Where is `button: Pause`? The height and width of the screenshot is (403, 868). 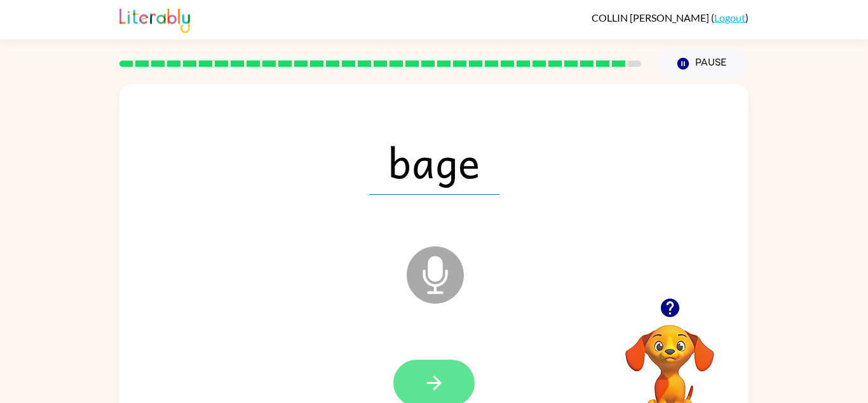
button: Pause is located at coordinates (703, 64).